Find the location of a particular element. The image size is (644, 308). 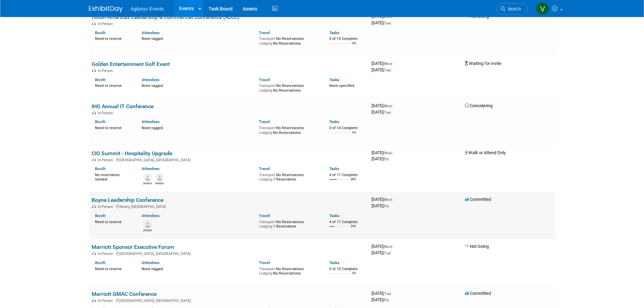

div: No reservation needed is located at coordinates (113, 177).